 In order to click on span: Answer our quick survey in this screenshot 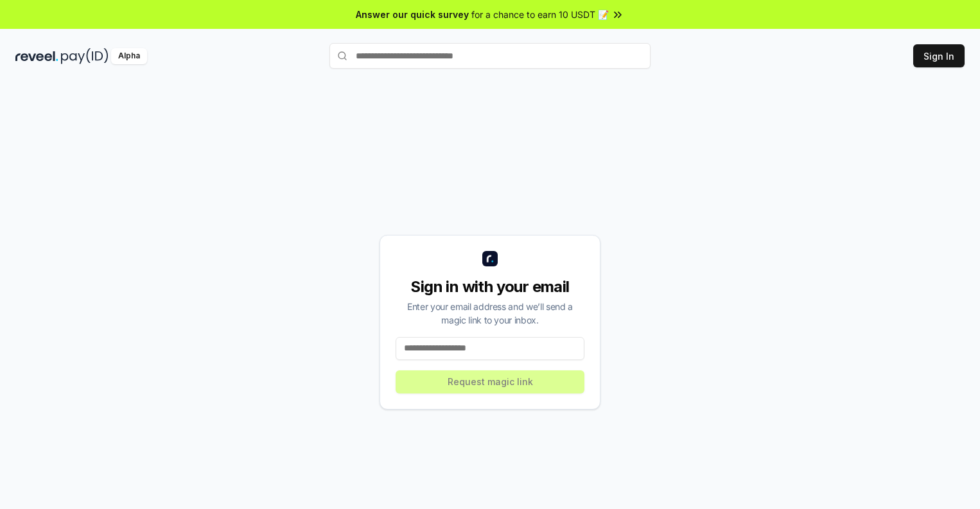, I will do `click(412, 14)`.